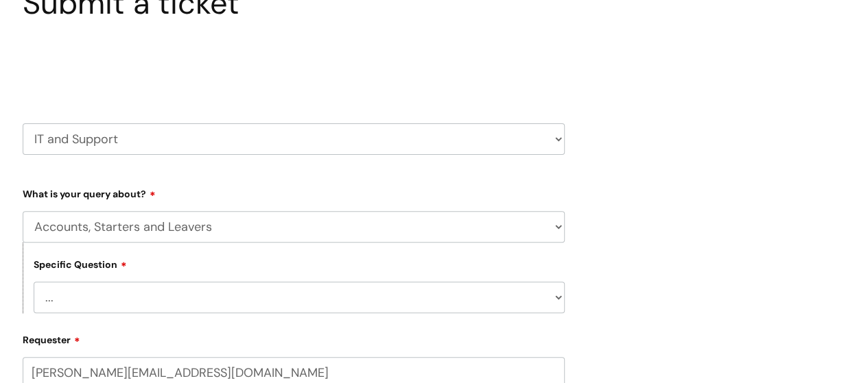 The width and height of the screenshot is (868, 383). What do you see at coordinates (80, 264) in the screenshot?
I see `label: Specific Question` at bounding box center [80, 264].